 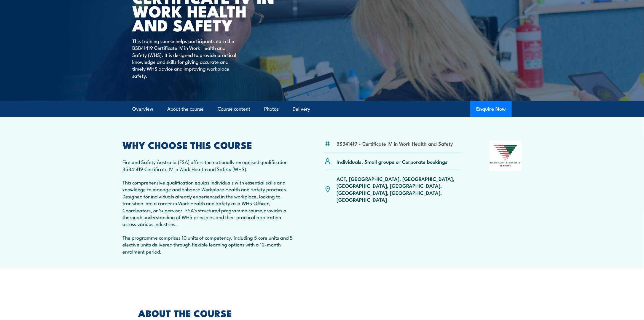 I want to click on h2: ABOUT THE COURSE, so click(x=216, y=313).